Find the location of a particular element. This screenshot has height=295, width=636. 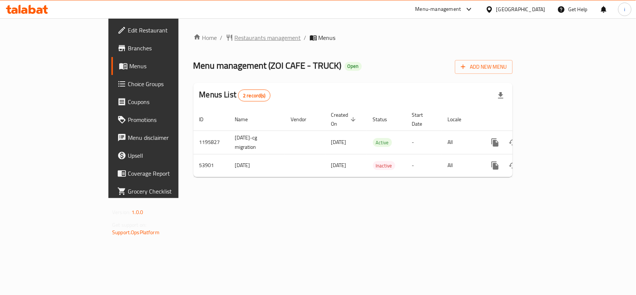

span: Get support on: is located at coordinates (129, 225).